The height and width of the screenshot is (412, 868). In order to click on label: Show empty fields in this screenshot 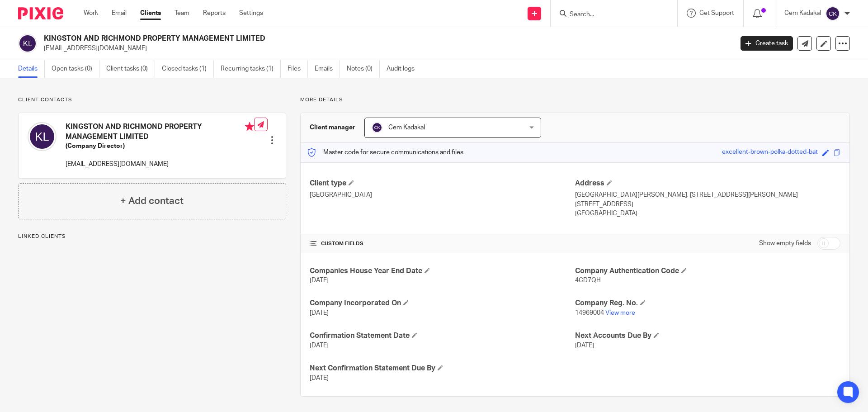, I will do `click(785, 244)`.